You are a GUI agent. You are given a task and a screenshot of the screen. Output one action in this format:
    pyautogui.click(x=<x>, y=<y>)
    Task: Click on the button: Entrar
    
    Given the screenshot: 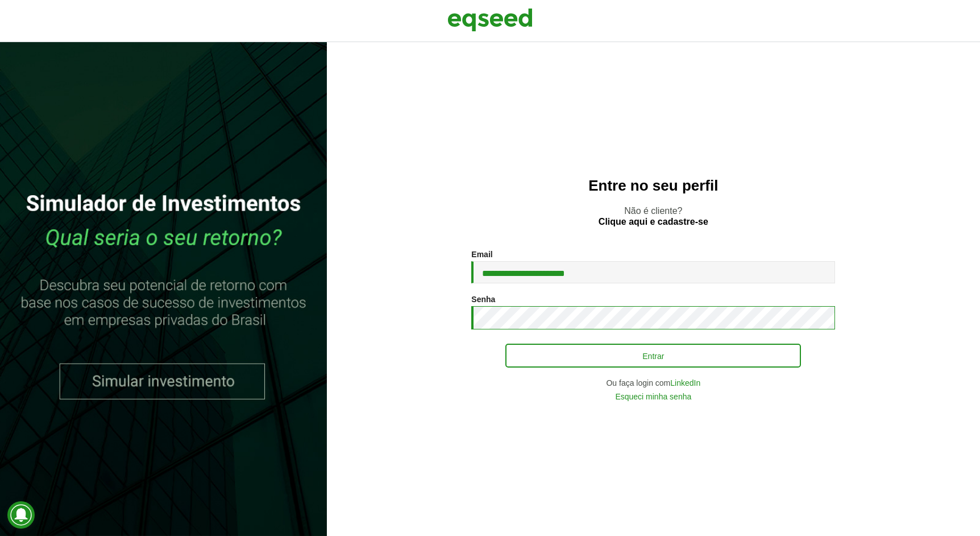 What is the action you would take?
    pyautogui.click(x=654, y=355)
    